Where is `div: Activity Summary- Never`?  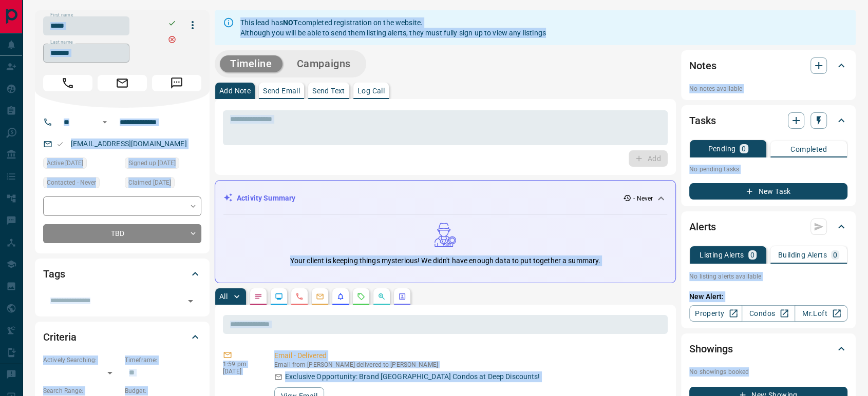
div: Activity Summary- Never is located at coordinates (445, 198).